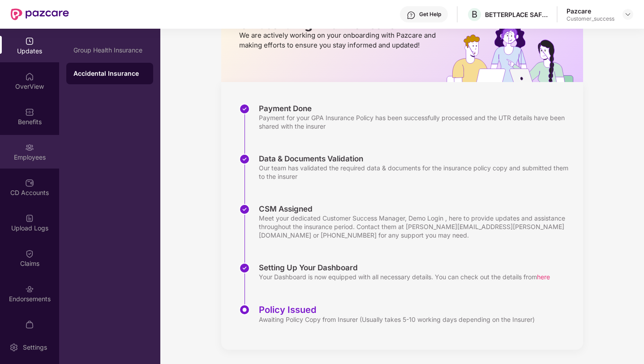 Image resolution: width=644 pixels, height=364 pixels. What do you see at coordinates (397, 320) in the screenshot?
I see `div: Awaiting Policy Copy from Insurer (Usually takes 5-10 working days depending on the Insurer)` at bounding box center [397, 320].